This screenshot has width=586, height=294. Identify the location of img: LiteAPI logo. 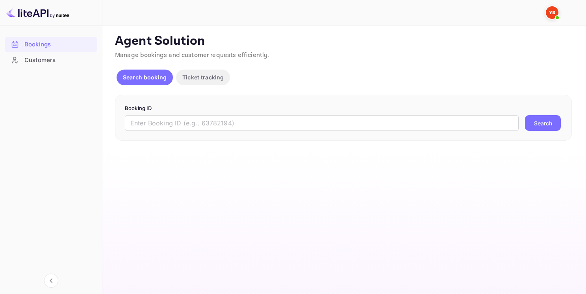
(38, 13).